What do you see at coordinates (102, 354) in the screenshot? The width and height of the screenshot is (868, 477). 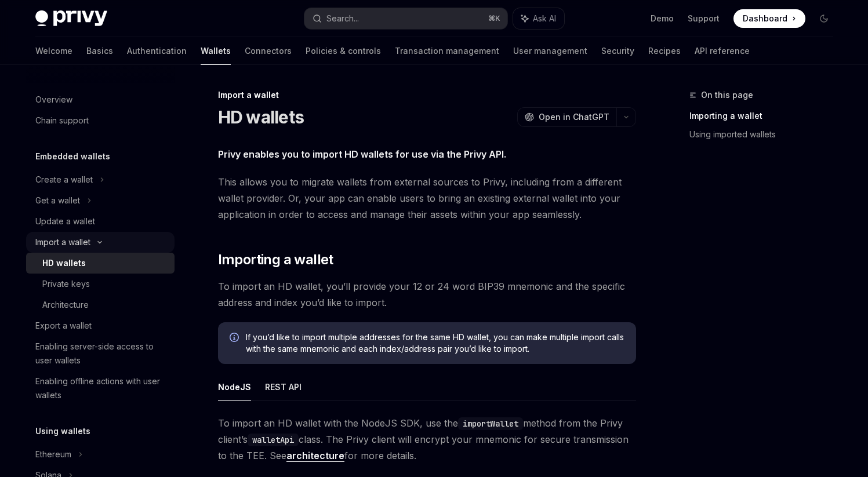 I see `div: Enabling server-side access to user wallets` at bounding box center [102, 354].